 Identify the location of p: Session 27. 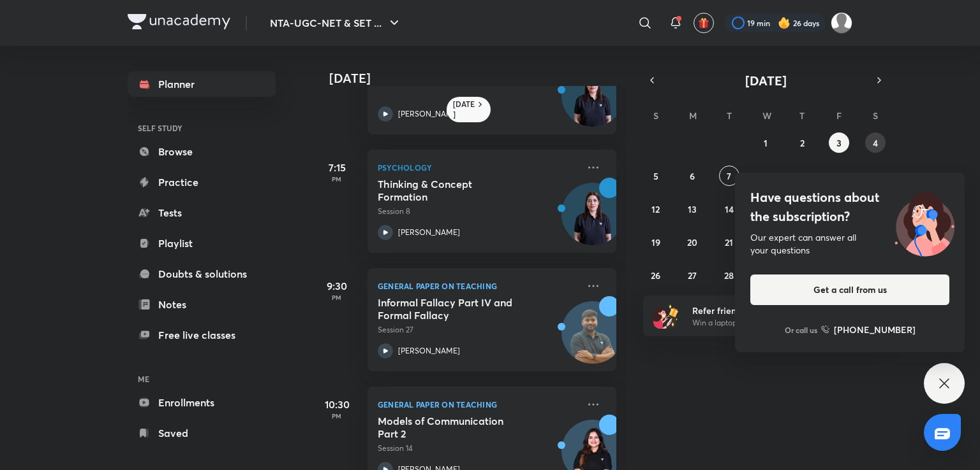
(478, 330).